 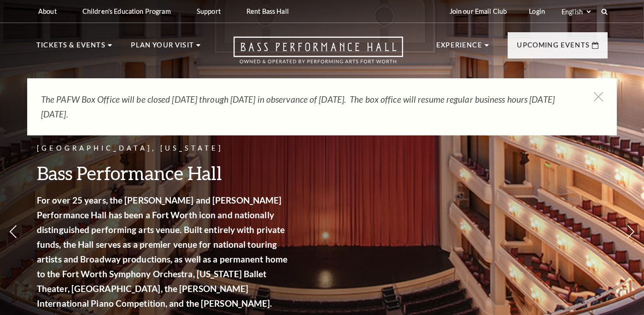 I want to click on p: Upcoming Events, so click(x=553, y=48).